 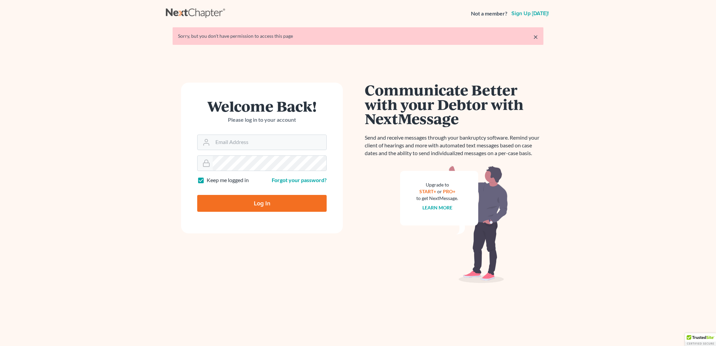 What do you see at coordinates (454, 104) in the screenshot?
I see `h1: Communicate Better with your Debtor with NextMessage` at bounding box center [454, 104].